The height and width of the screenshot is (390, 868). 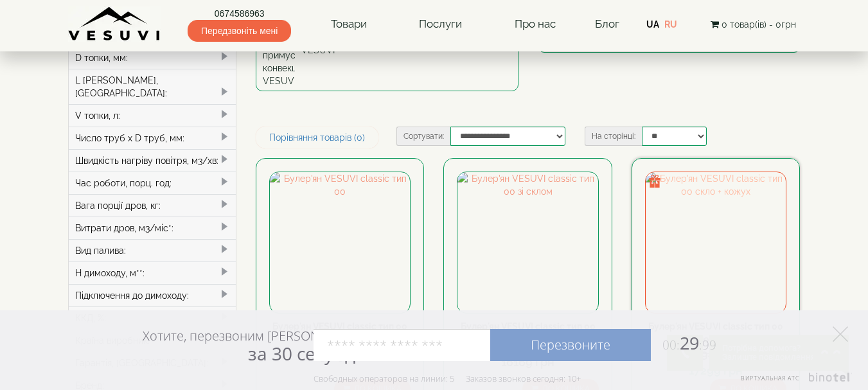 I want to click on div: Витрати дров, м3/міс*:, so click(x=152, y=228).